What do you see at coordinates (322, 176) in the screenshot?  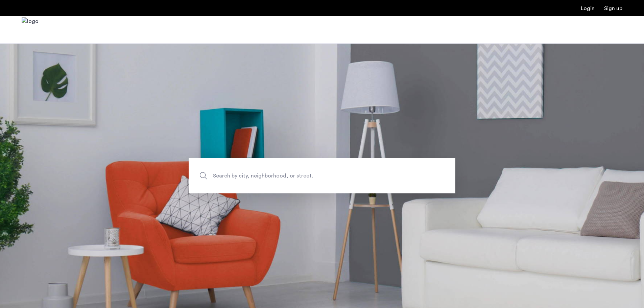 I see `input: Apartment Search` at bounding box center [322, 176].